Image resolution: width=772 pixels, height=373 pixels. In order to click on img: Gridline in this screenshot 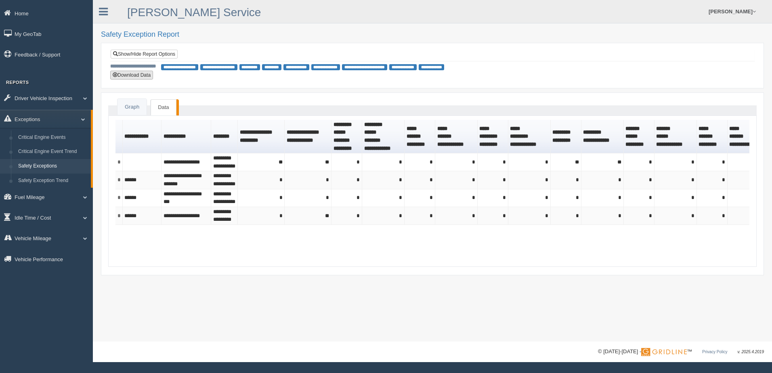, I will do `click(663, 352)`.